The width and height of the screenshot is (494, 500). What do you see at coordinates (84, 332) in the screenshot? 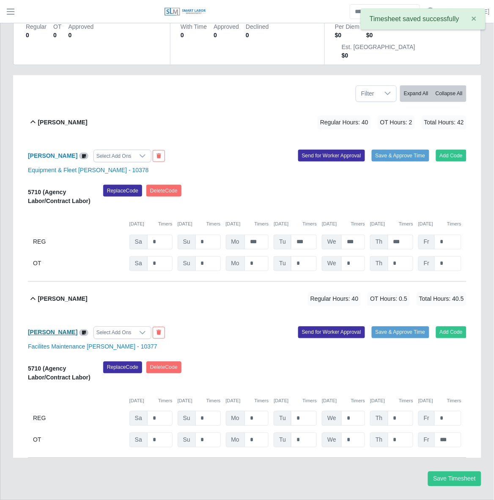
I see `a: View/Edit Notes` at bounding box center [84, 332].